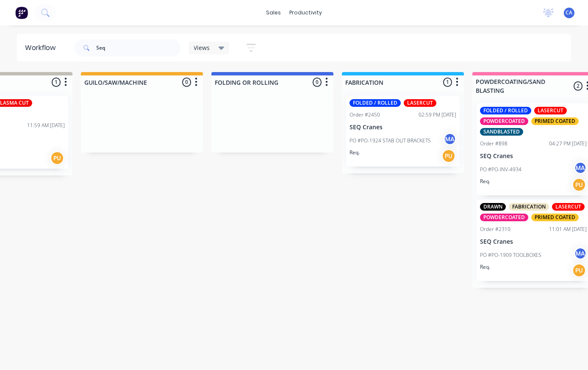 The image size is (588, 370). What do you see at coordinates (43, 48) in the screenshot?
I see `div: Workflow` at bounding box center [43, 48].